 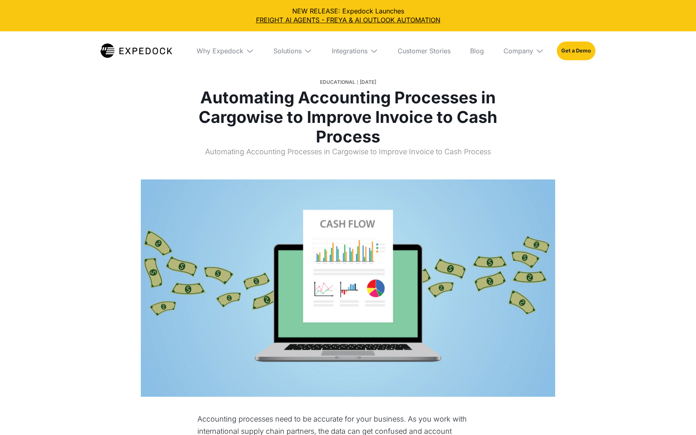 What do you see at coordinates (348, 15) in the screenshot?
I see `div: NEW RELEASE: Expedock Launches` at bounding box center [348, 15].